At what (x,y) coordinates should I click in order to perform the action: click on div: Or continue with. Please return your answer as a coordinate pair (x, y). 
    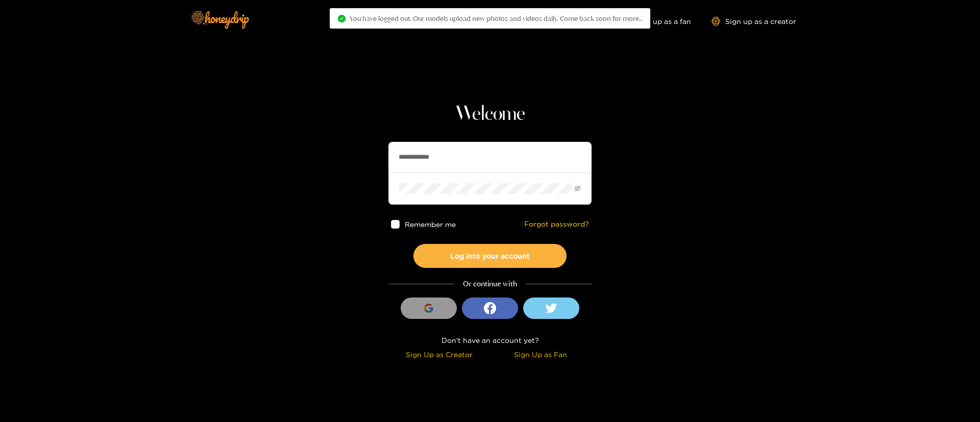
    Looking at the image, I should click on (490, 284).